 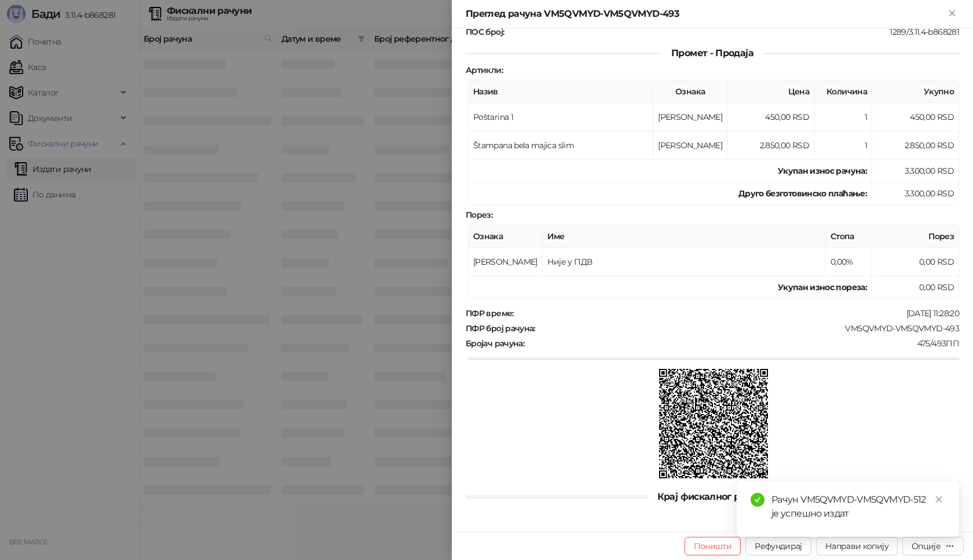 I want to click on button: Направи копију, so click(x=857, y=545).